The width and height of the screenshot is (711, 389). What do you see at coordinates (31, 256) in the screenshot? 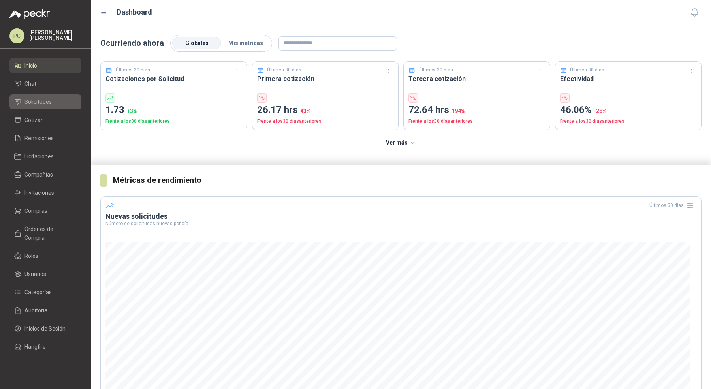
I see `span: Roles` at bounding box center [31, 256].